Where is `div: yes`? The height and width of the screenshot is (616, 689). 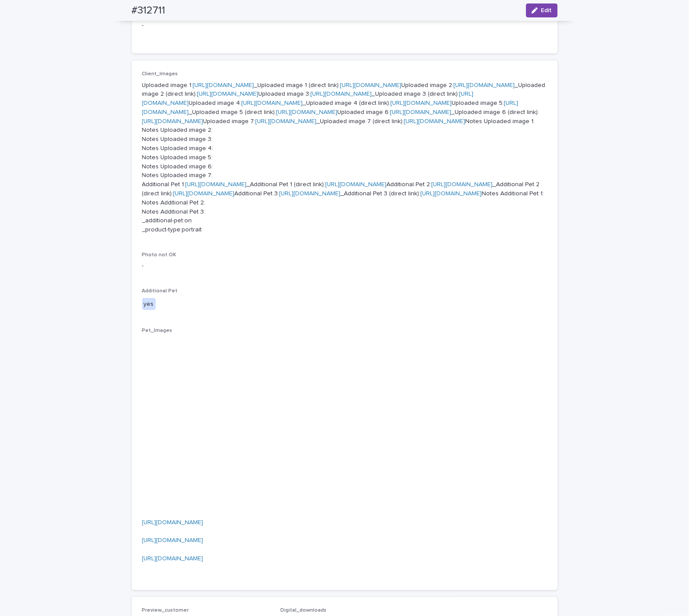
div: yes is located at coordinates (149, 304).